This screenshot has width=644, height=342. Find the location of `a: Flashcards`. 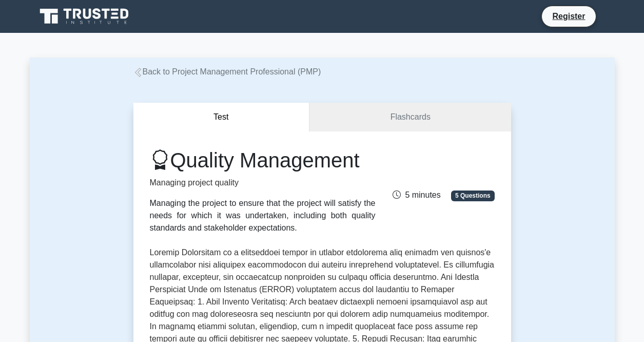

a: Flashcards is located at coordinates (410, 117).